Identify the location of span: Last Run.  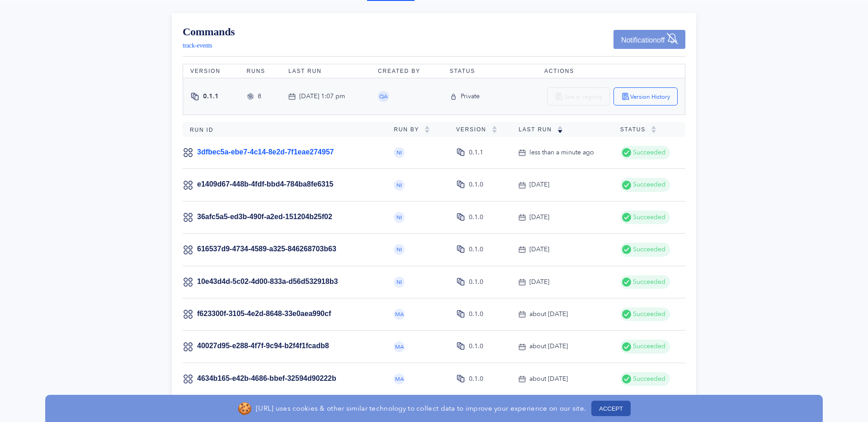
(538, 129).